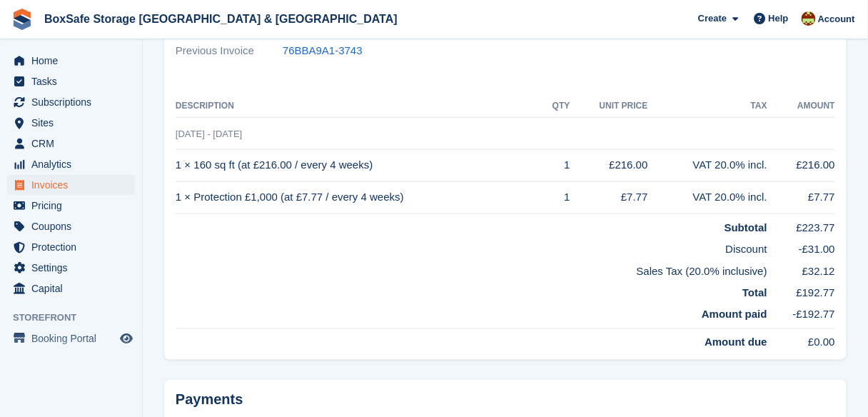  What do you see at coordinates (556, 107) in the screenshot?
I see `th: QTY` at bounding box center [556, 107].